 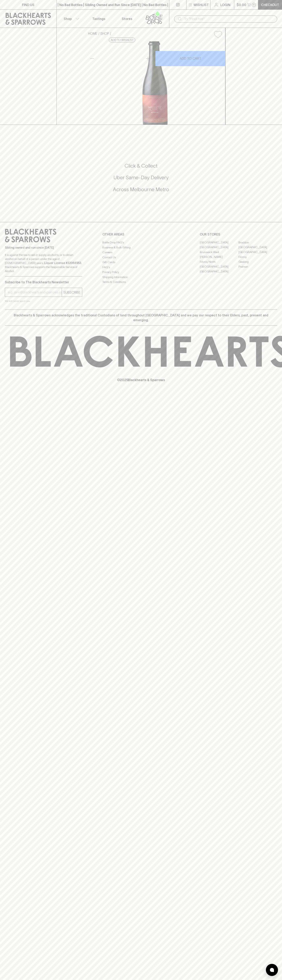 What do you see at coordinates (141, 243) in the screenshot?
I see `a: Bottle Drop FAQ's` at bounding box center [141, 243].